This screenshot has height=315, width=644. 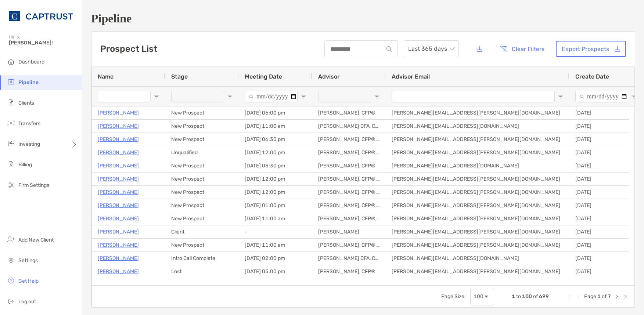 I want to click on span: Transfers, so click(x=30, y=123).